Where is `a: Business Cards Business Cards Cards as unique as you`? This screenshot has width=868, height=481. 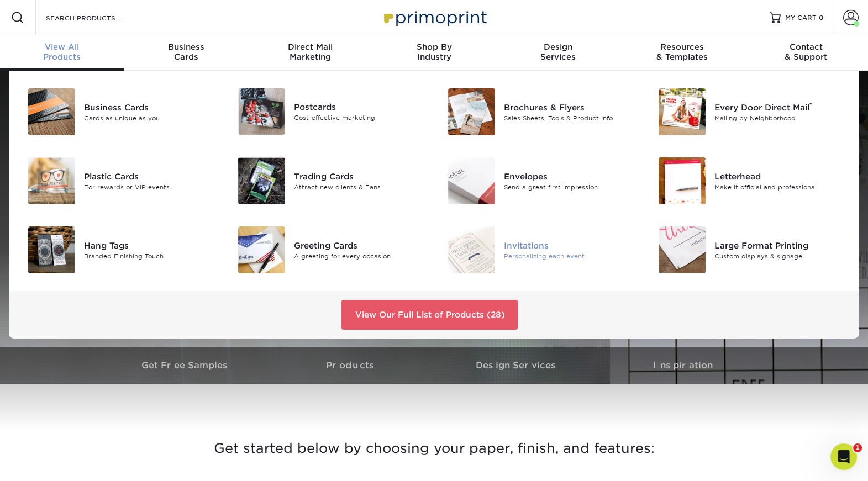
a: Business Cards Business Cards Cards as unique as you is located at coordinates (118, 112).